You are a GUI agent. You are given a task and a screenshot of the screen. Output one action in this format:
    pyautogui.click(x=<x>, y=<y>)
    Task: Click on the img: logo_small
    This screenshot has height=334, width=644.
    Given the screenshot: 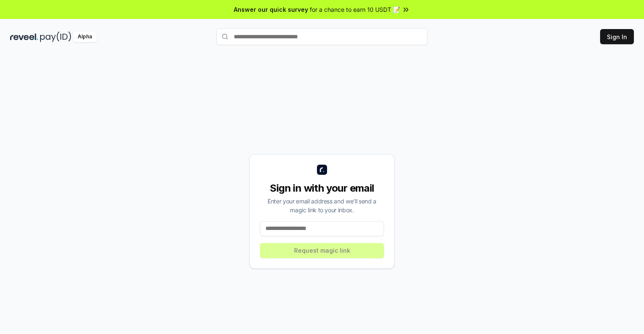 What is the action you would take?
    pyautogui.click(x=322, y=170)
    